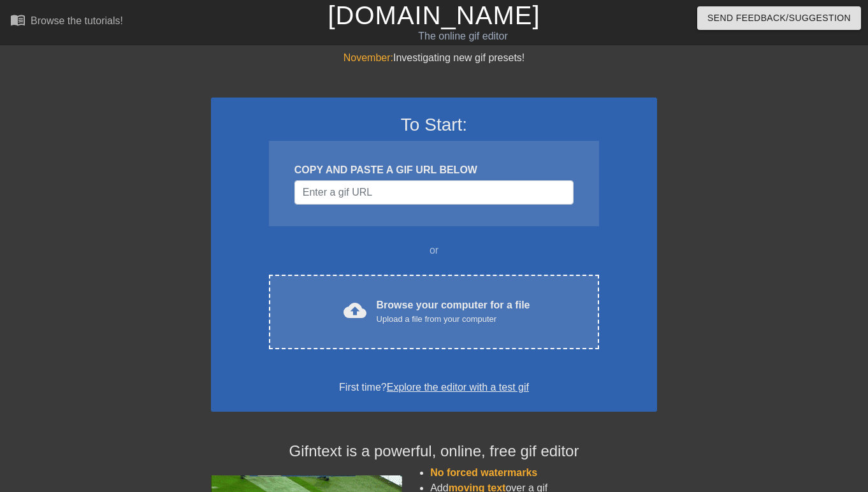  Describe the element at coordinates (453, 311) in the screenshot. I see `div: Browse your computer for a file` at that location.